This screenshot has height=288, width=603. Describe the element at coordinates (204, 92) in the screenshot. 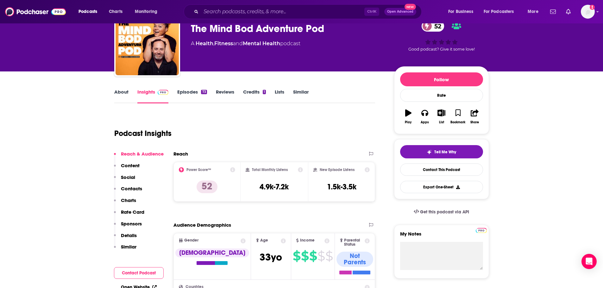

I see `div: 73` at that location.